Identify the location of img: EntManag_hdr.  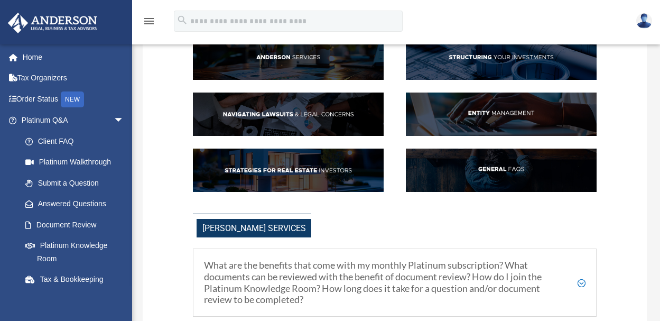
(501, 114).